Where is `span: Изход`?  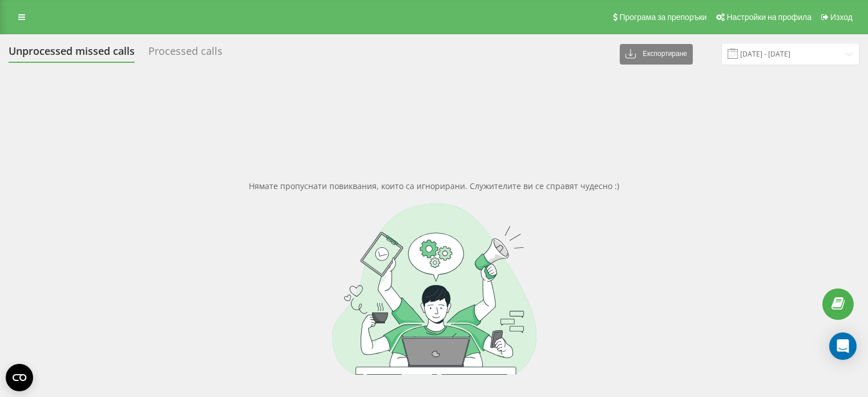 span: Изход is located at coordinates (841, 17).